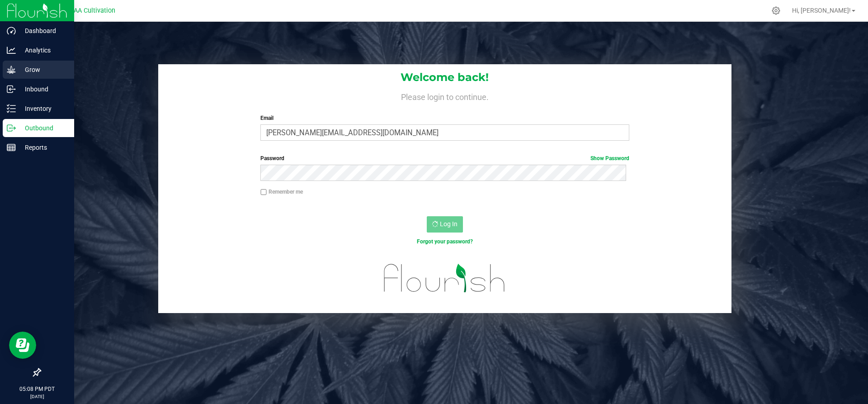 The height and width of the screenshot is (404, 868). Describe the element at coordinates (11, 70) in the screenshot. I see `inline-svg: Grow` at that location.